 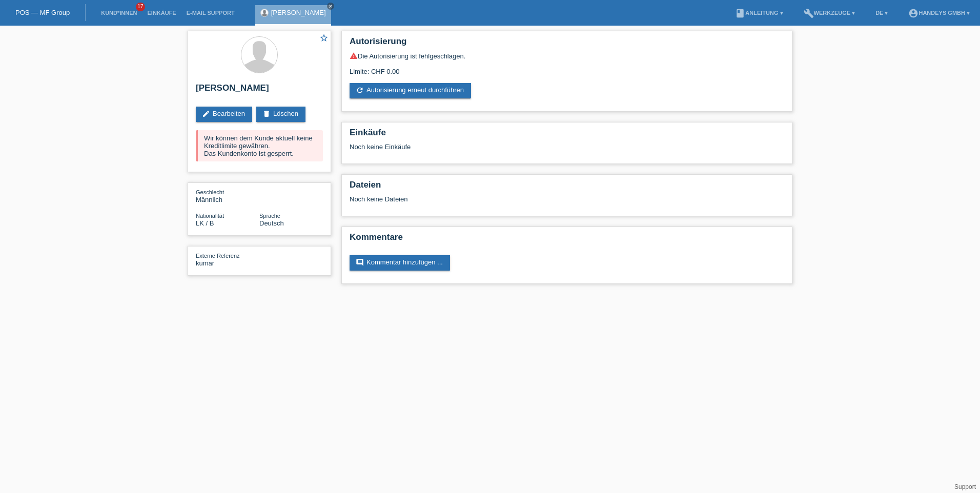 What do you see at coordinates (224, 114) in the screenshot?
I see `a: editBearbeiten` at bounding box center [224, 114].